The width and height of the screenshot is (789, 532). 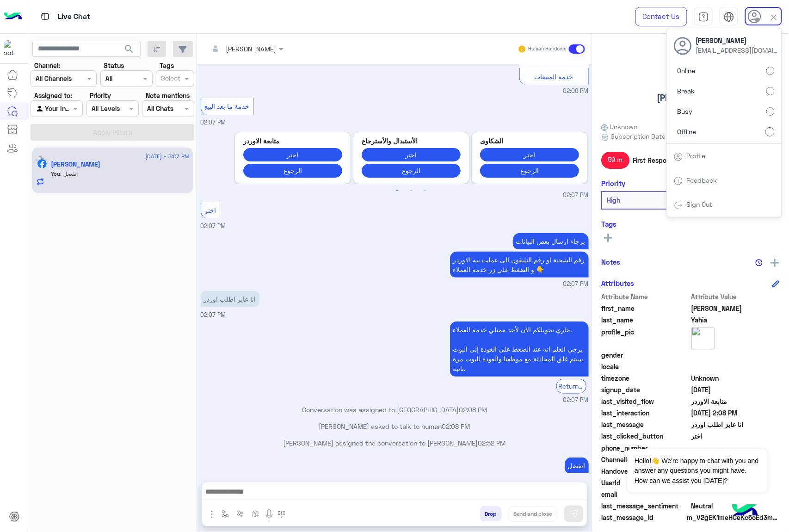 I want to click on span: timezone, so click(x=645, y=378).